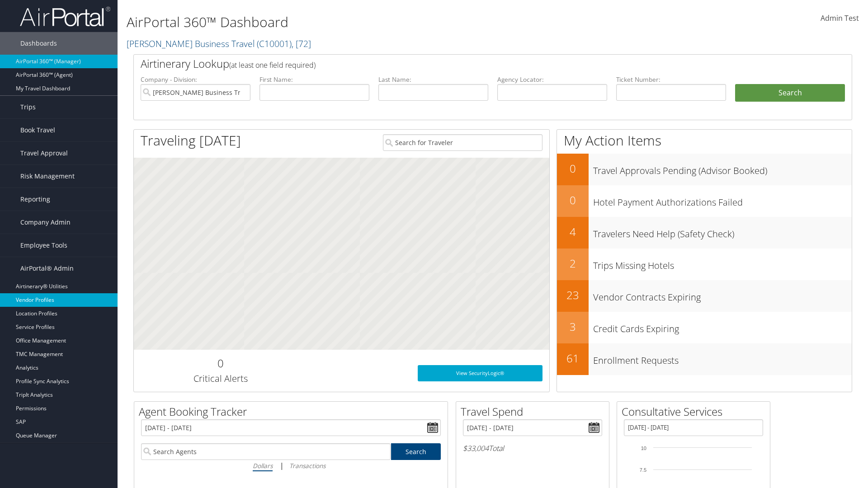 This screenshot has height=488, width=868. Describe the element at coordinates (272, 65) in the screenshot. I see `span: (at least one field required)` at that location.